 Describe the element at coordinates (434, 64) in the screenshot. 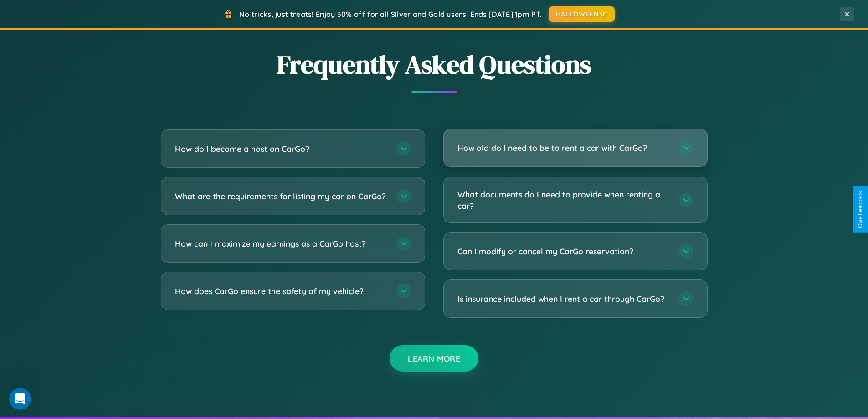

I see `h2: Frequently Asked Questions` at that location.